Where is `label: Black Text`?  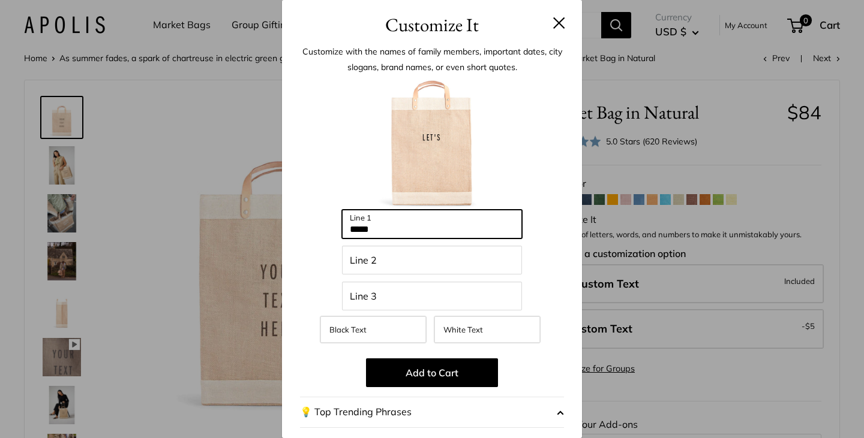 label: Black Text is located at coordinates (373, 330).